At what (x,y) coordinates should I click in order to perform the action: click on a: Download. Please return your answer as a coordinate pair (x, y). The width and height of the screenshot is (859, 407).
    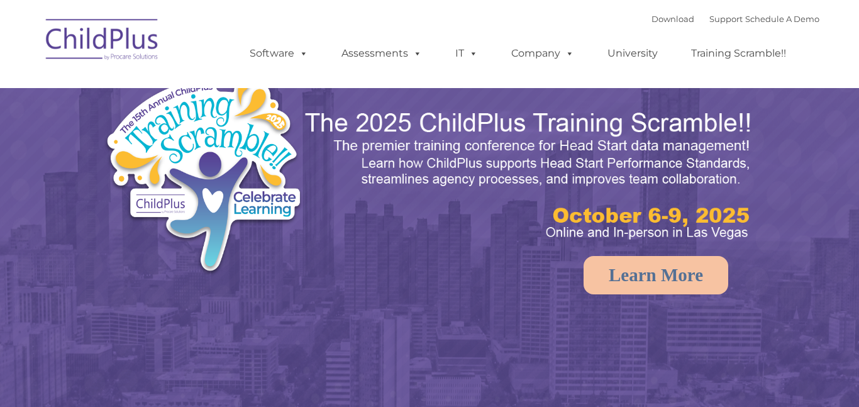
    Looking at the image, I should click on (673, 19).